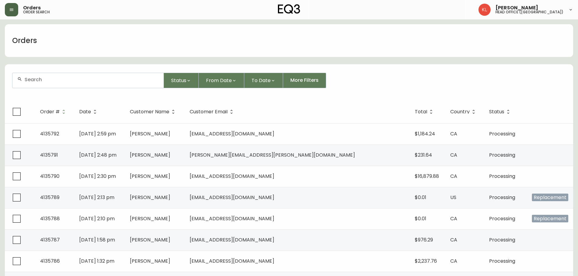  Describe the element at coordinates (427, 176) in the screenshot. I see `span: $16,879.88` at that location.